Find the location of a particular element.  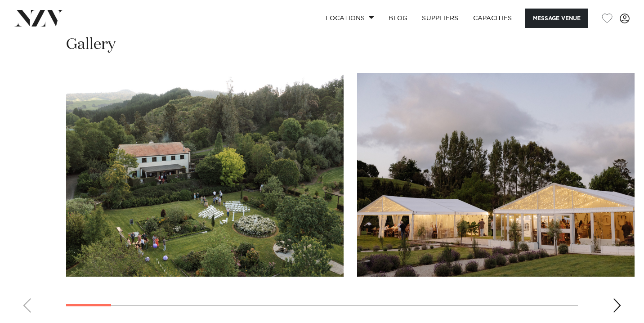

swiper-slide: 2 / 20 is located at coordinates (495, 174).